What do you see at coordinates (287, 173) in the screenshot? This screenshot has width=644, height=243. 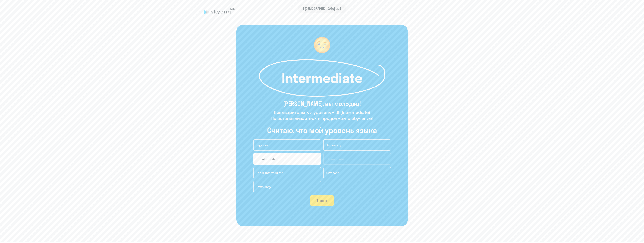 I see `button: Upper-Intermediate` at bounding box center [287, 173].